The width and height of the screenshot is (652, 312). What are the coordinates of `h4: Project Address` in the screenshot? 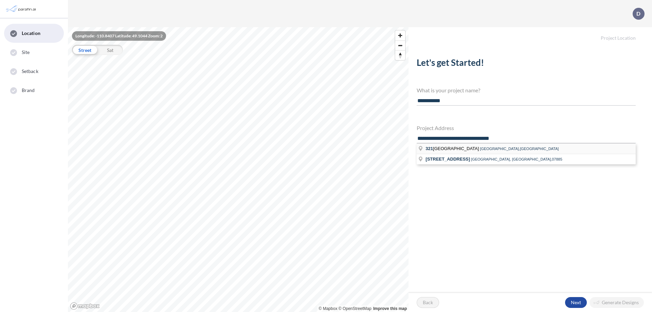 It's located at (526, 128).